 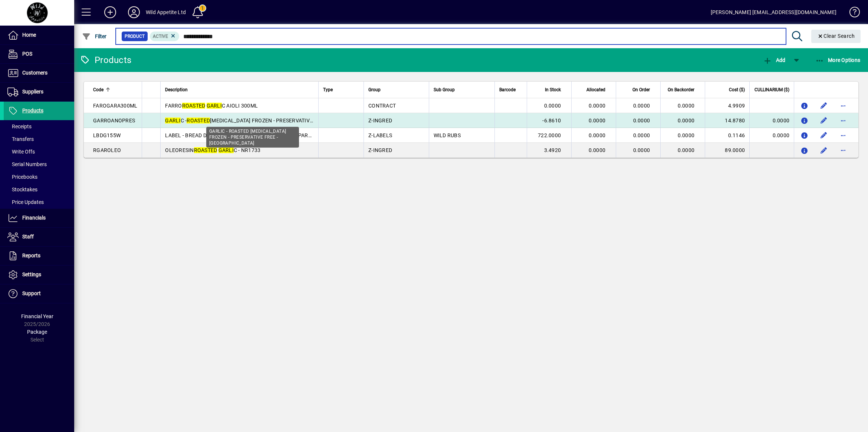 What do you see at coordinates (681, 90) in the screenshot?
I see `span: On Backorder` at bounding box center [681, 90].